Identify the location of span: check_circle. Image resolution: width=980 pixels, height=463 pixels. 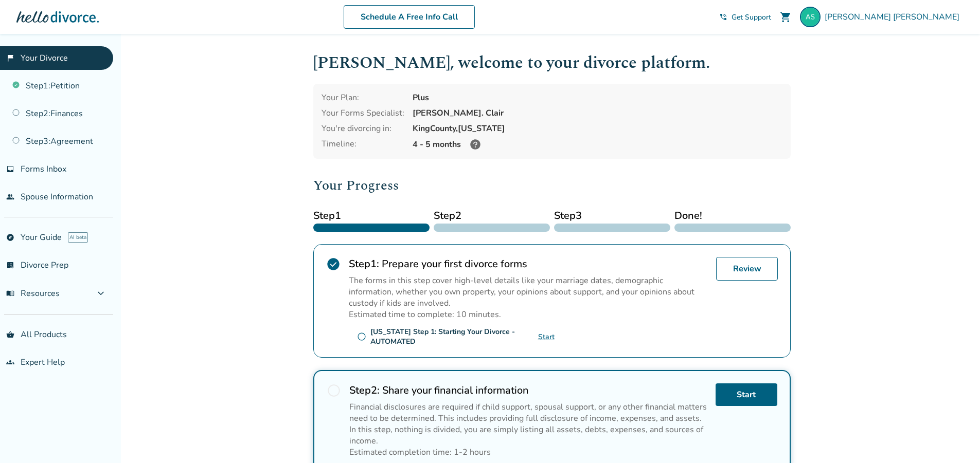
(333, 264).